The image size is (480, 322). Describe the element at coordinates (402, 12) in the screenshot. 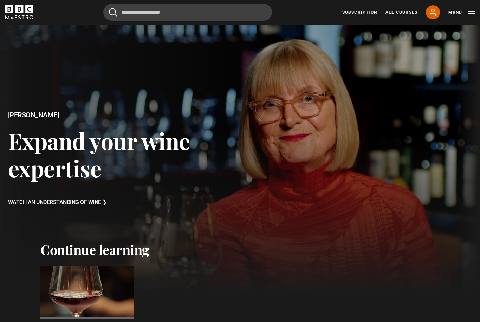

I see `a: All Courses` at that location.